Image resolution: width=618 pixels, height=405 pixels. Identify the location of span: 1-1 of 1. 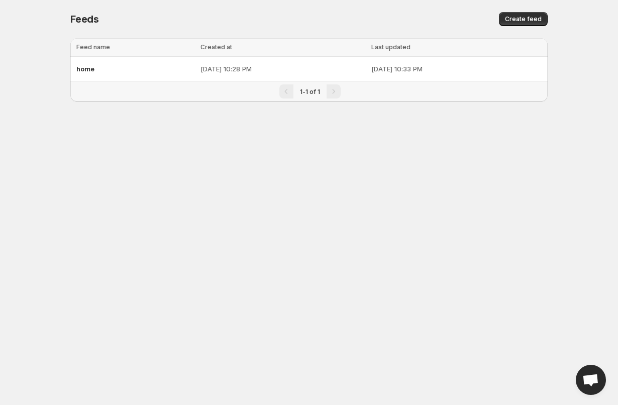
(310, 91).